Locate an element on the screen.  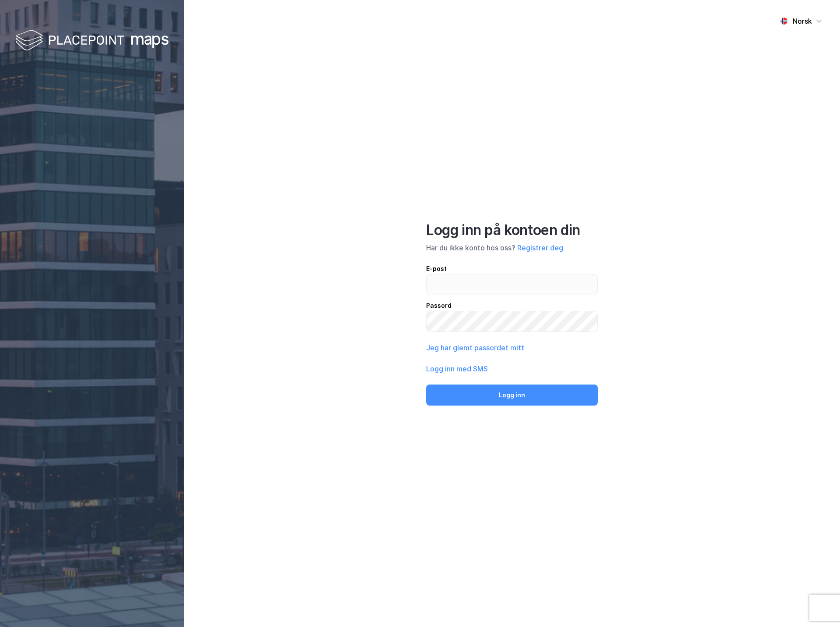
div: Norsk is located at coordinates (802, 21).